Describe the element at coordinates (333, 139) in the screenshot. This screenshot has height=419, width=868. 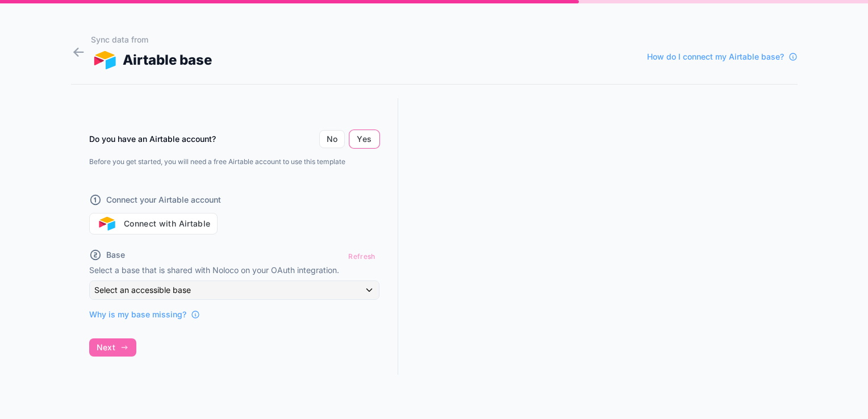
I see `button: No` at that location.